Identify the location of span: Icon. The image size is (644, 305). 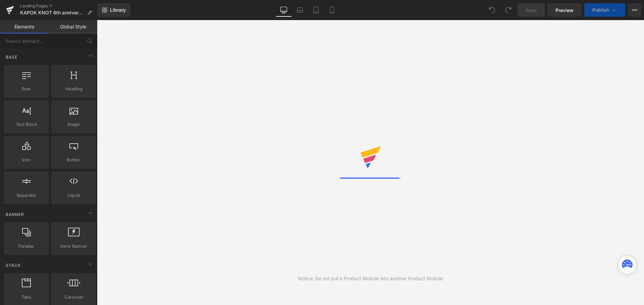
(26, 160).